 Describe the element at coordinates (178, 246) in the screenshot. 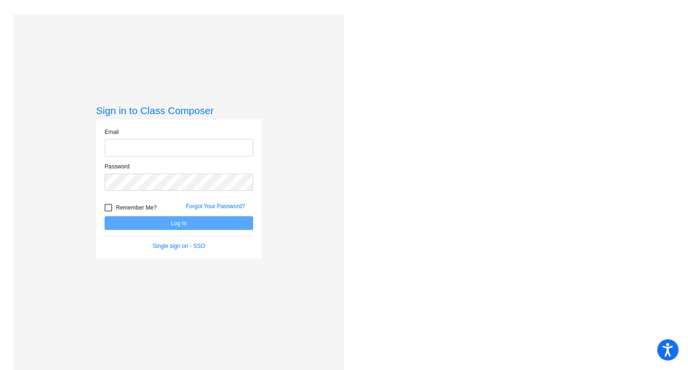

I see `a: Single sign on - SSO` at that location.